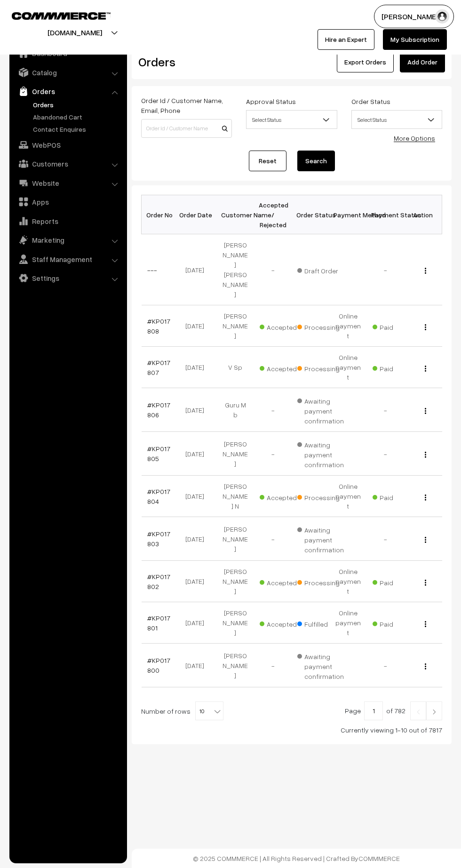  I want to click on a: Staff Management, so click(68, 259).